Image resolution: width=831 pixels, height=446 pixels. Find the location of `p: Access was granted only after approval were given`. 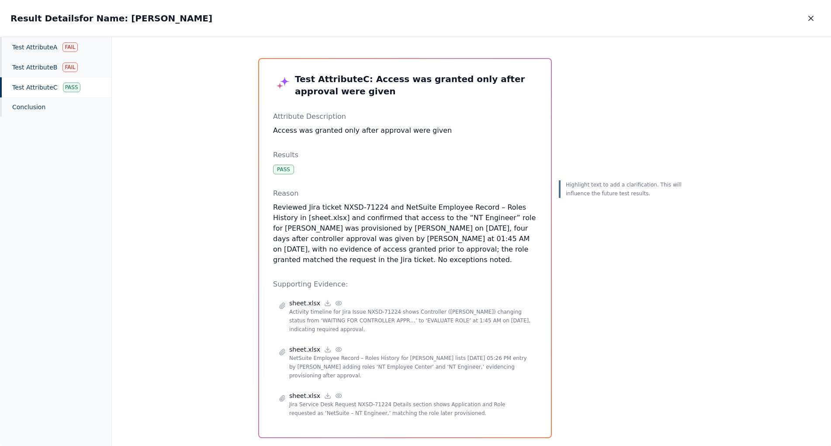

p: Access was granted only after approval were given is located at coordinates (405, 131).